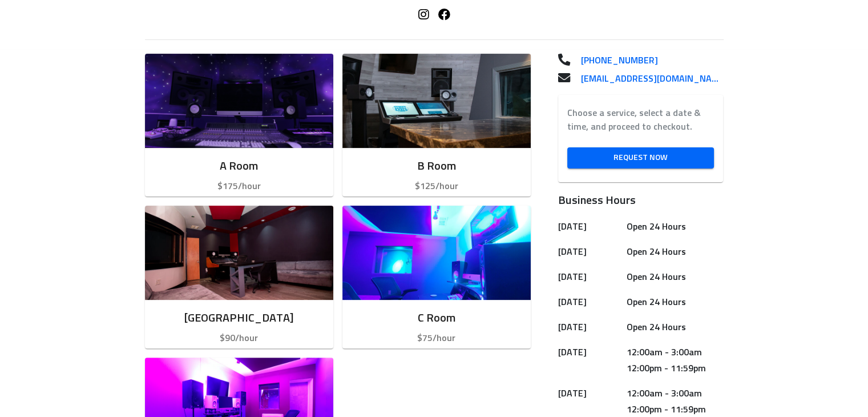 The image size is (868, 417). I want to click on h6: Business Hours, so click(641, 201).